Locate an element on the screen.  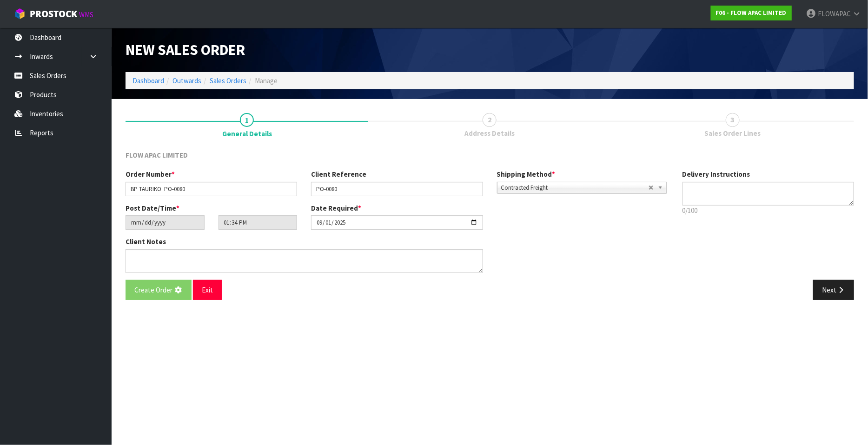
label: Client Notes is located at coordinates (146, 241).